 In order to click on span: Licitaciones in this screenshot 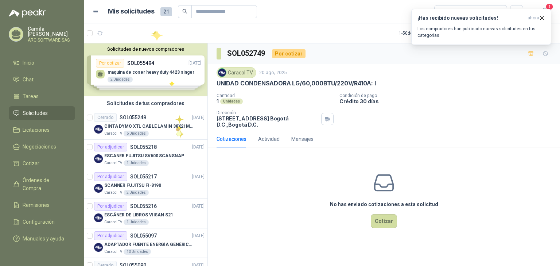, I will do `click(36, 130)`.